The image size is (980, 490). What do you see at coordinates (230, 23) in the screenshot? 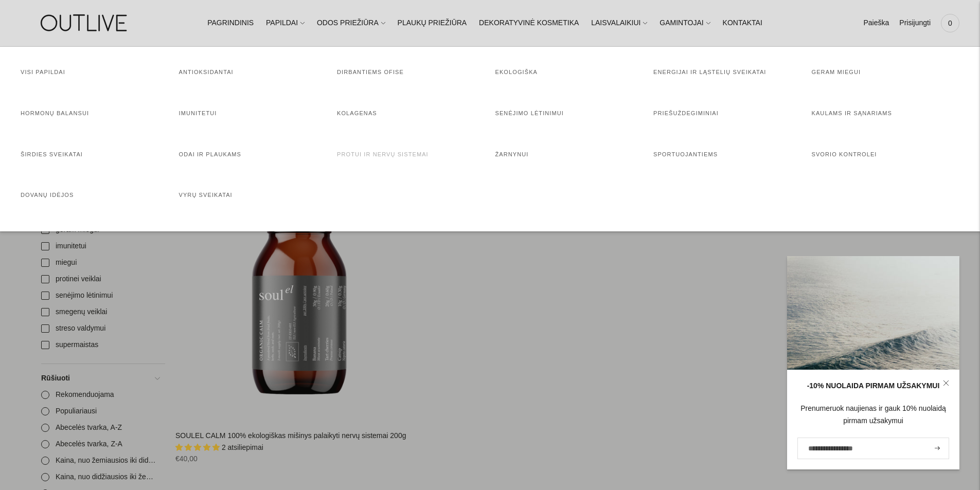
I see `a: PAGRINDINIS` at bounding box center [230, 23].